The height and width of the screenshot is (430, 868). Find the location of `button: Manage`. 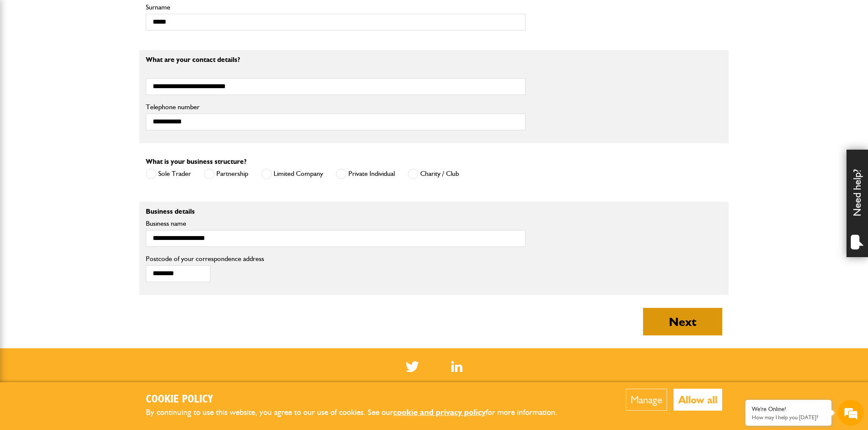

button: Manage is located at coordinates (646, 400).